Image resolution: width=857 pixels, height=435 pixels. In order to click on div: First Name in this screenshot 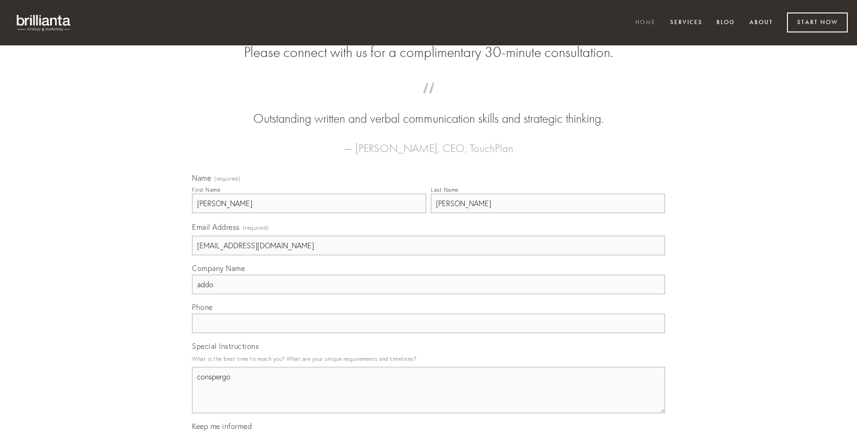, I will do `click(206, 190)`.